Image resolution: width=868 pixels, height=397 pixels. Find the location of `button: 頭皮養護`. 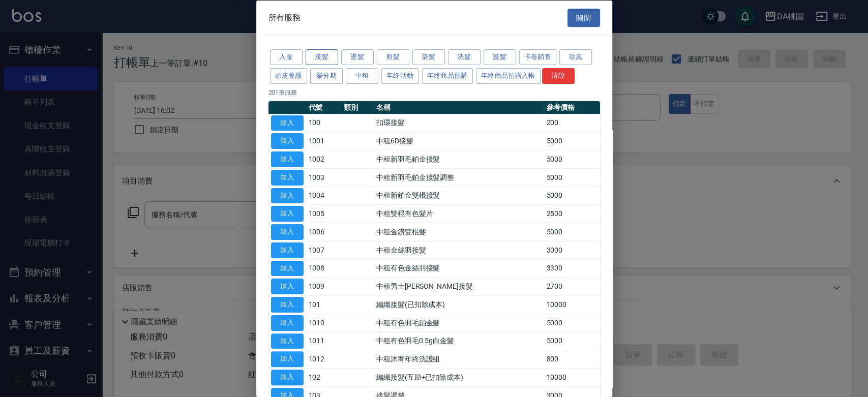

button: 頭皮養護 is located at coordinates (289, 75).